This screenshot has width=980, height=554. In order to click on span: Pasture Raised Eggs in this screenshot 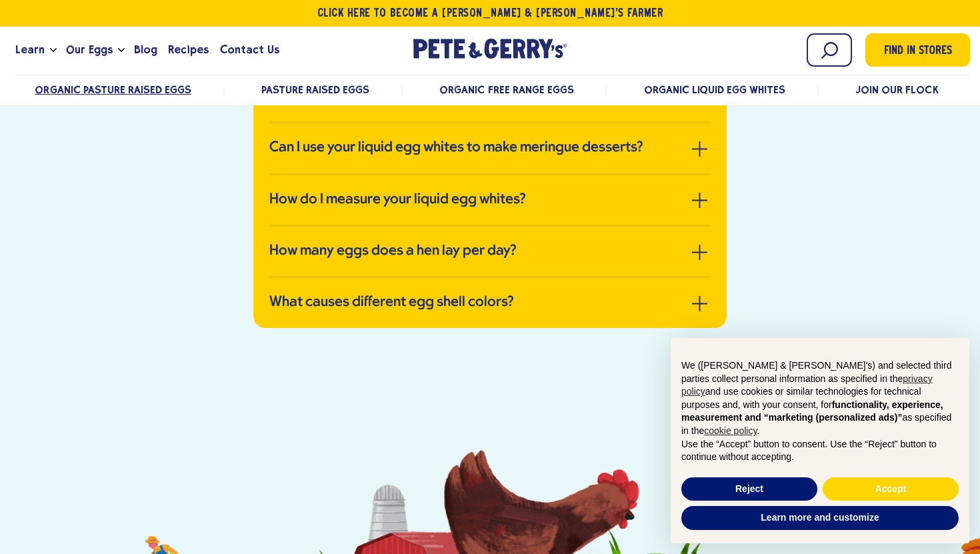, I will do `click(315, 89)`.